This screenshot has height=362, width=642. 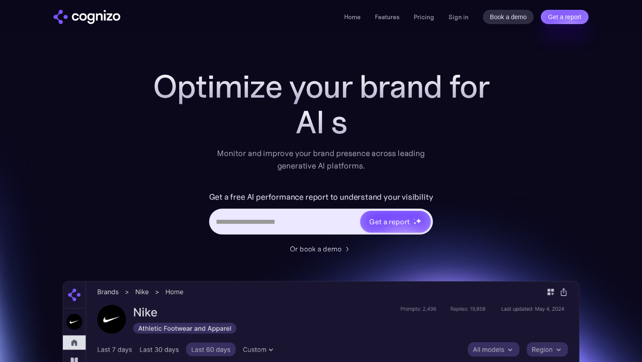 What do you see at coordinates (352, 17) in the screenshot?
I see `a: Home` at bounding box center [352, 17].